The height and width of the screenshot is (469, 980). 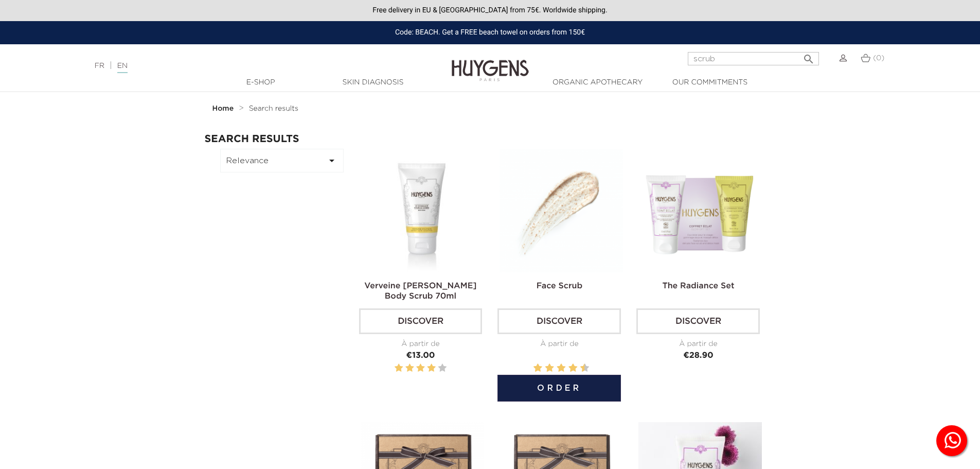 What do you see at coordinates (573, 368) in the screenshot?
I see `label: 8` at bounding box center [573, 368].